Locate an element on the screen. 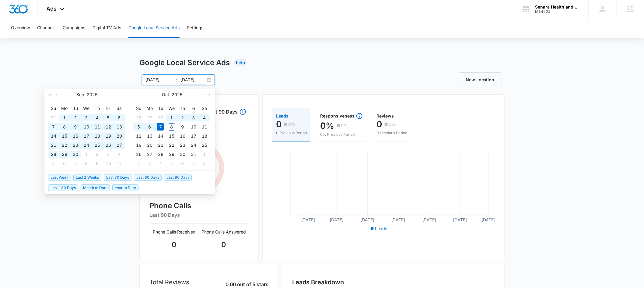 The height and width of the screenshot is (288, 644). div: 28 is located at coordinates (139, 118).